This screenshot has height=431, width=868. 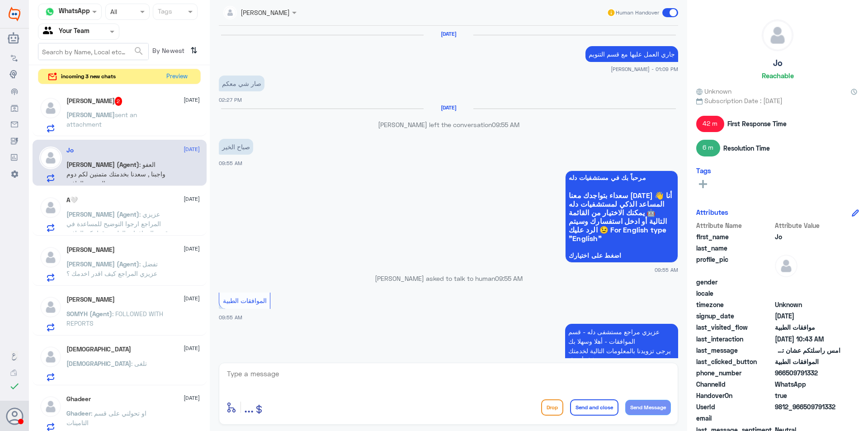 What do you see at coordinates (712, 212) in the screenshot?
I see `h6: Attributes` at bounding box center [712, 212].